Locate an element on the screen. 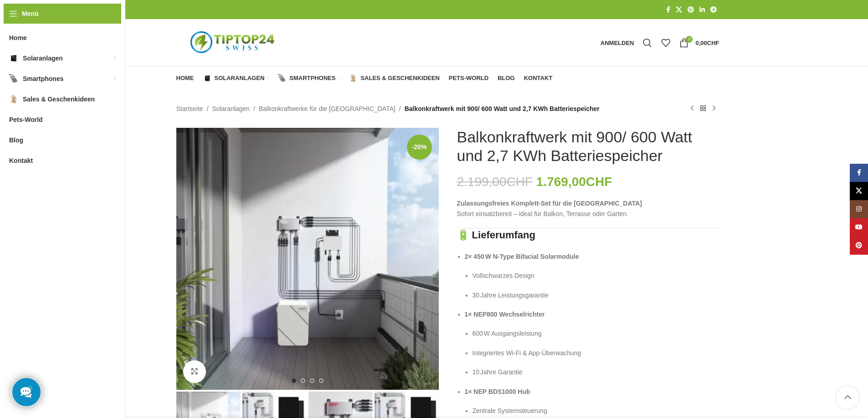 Image resolution: width=868 pixels, height=418 pixels. a: Smartphones is located at coordinates (309, 79).